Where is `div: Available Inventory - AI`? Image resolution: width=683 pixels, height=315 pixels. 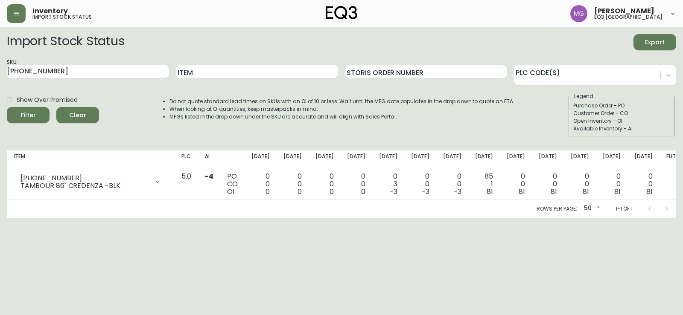
div: Available Inventory - AI is located at coordinates (622, 129).